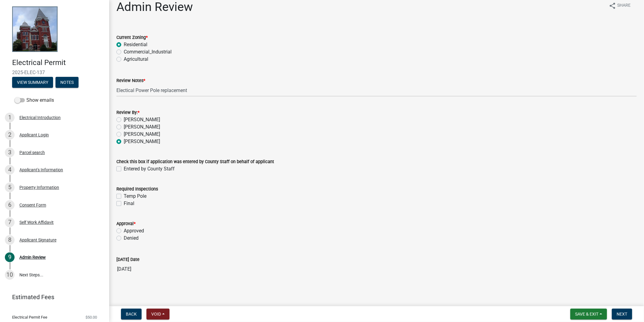  Describe the element at coordinates (10, 257) in the screenshot. I see `div: 9` at that location.